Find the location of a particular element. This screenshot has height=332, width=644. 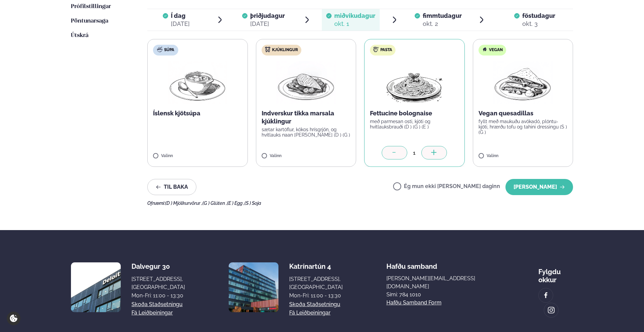

div: okt. 3 is located at coordinates (539, 24).